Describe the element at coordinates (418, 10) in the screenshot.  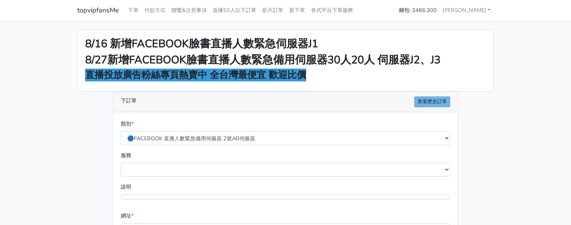
I see `a: 錢包: 3466.300` at that location.